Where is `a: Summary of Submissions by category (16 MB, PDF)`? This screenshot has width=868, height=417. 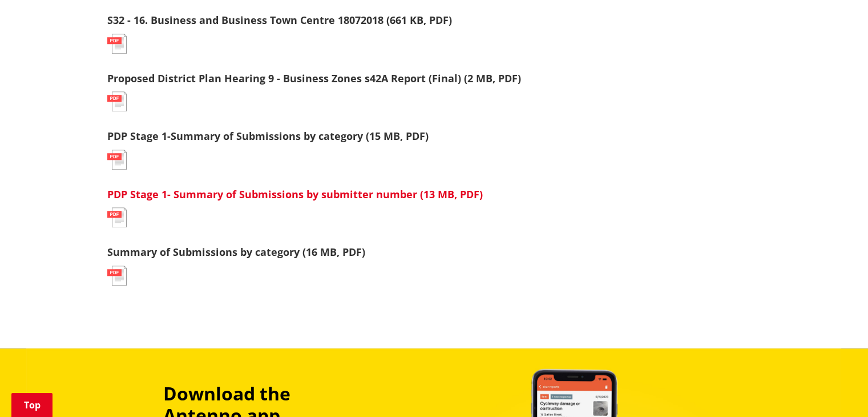 a: Summary of Submissions by category (16 MB, PDF) is located at coordinates (236, 251).